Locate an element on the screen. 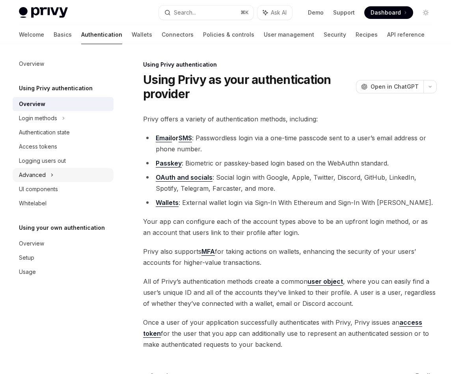 This screenshot has height=374, width=451. span: Privy offers a variety of authentication methods, including: is located at coordinates (290, 119).